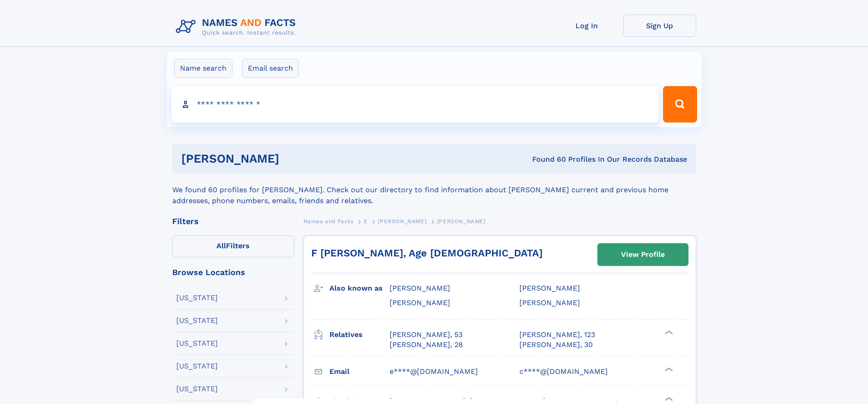  Describe the element at coordinates (643, 254) in the screenshot. I see `a: View Profile` at that location.